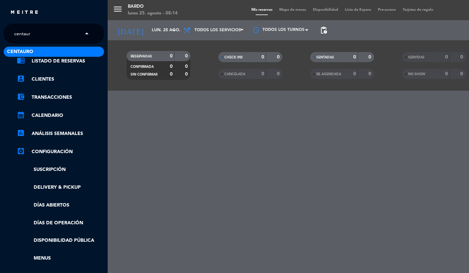 Image resolution: width=469 pixels, height=273 pixels. Describe the element at coordinates (60, 241) in the screenshot. I see `a: Disponibilidad pública` at that location.